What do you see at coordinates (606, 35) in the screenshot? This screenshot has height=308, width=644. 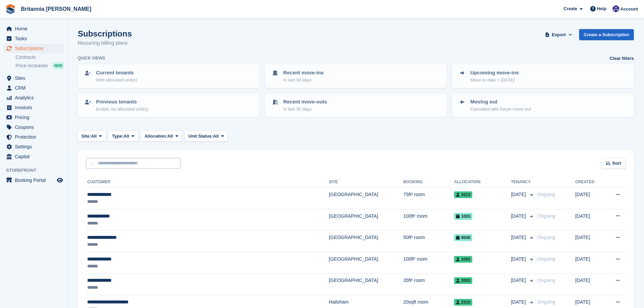 I see `a: Create a Subscription` at bounding box center [606, 35].